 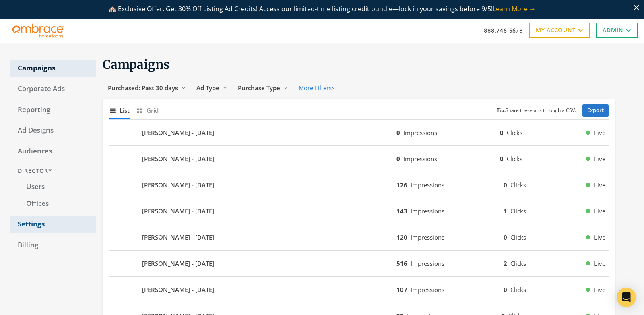 I want to click on a: Users, so click(x=57, y=187).